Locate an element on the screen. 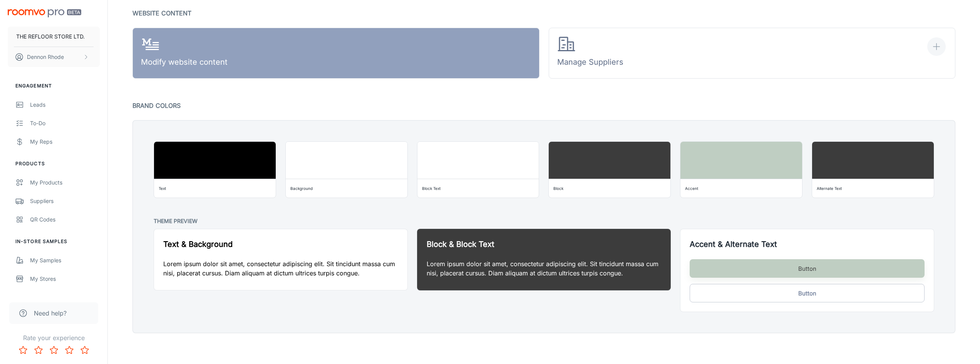  h5: Block & Block Text is located at coordinates (544, 244).